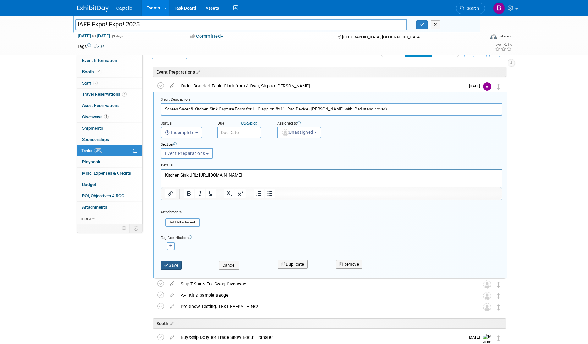  Describe the element at coordinates (435, 25) in the screenshot. I see `button: X` at that location.